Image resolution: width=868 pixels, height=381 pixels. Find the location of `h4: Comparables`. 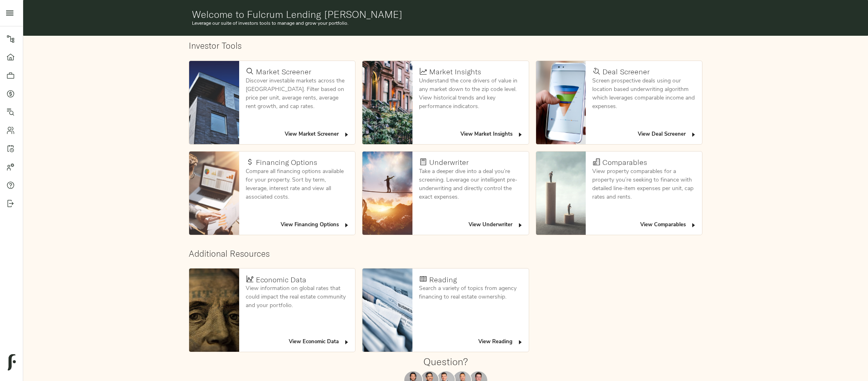

h4: Comparables is located at coordinates (624, 163).